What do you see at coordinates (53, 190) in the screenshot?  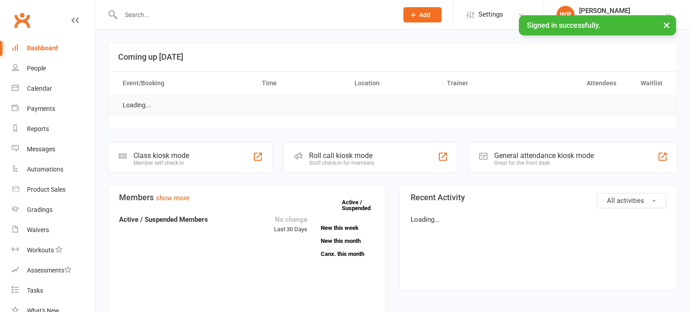 I see `a: Product Sales` at bounding box center [53, 190].